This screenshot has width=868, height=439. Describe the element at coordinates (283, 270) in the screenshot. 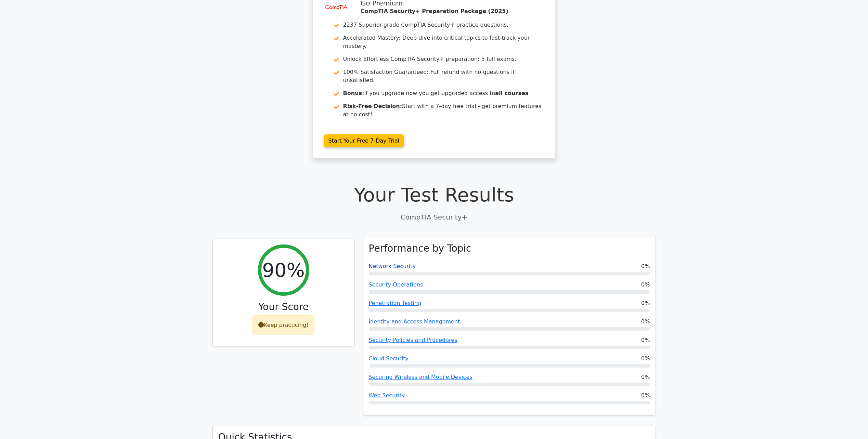

I see `h2: 90%` at that location.